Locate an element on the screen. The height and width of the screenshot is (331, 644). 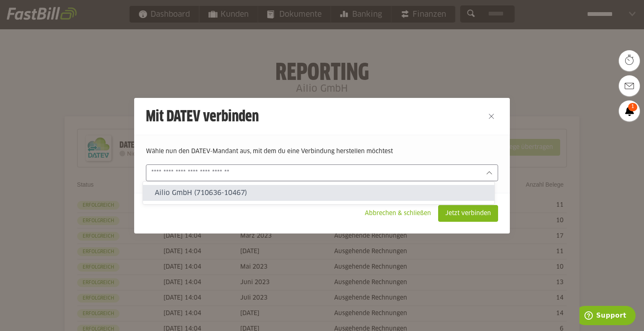
a: 1 is located at coordinates (629, 111).